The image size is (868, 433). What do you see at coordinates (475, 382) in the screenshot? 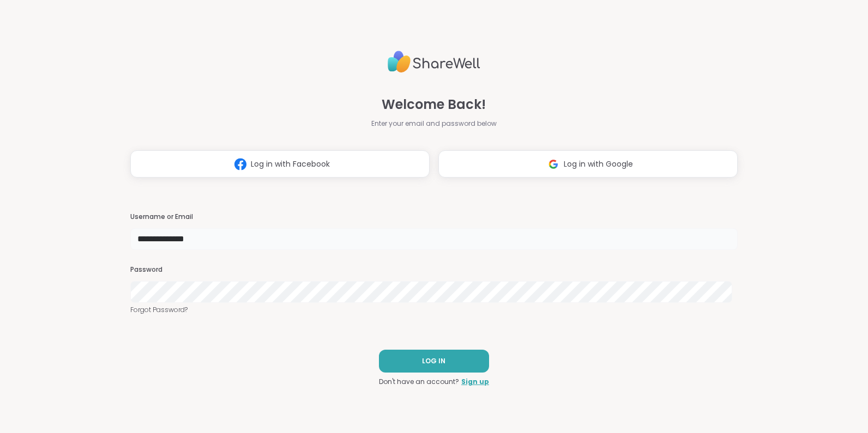
I see `a: Sign up` at bounding box center [475, 382].